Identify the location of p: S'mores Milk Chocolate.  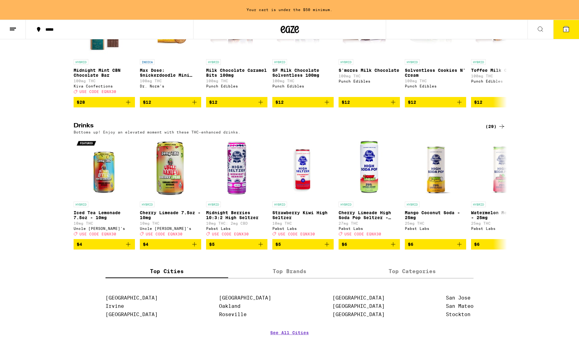
(369, 70).